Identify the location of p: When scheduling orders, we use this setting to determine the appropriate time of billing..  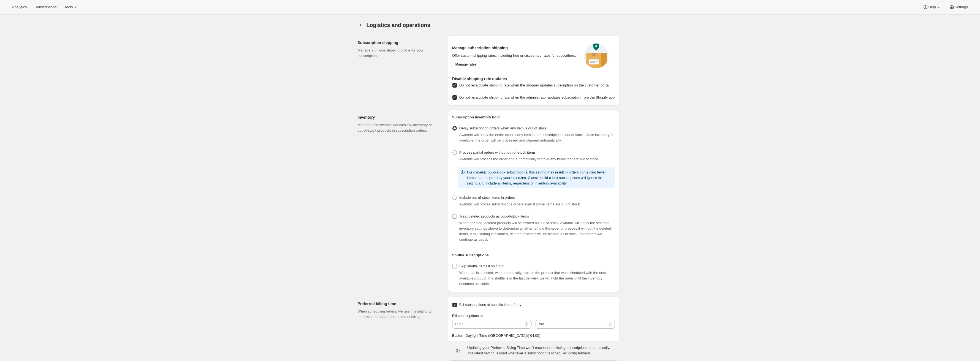
(398, 314).